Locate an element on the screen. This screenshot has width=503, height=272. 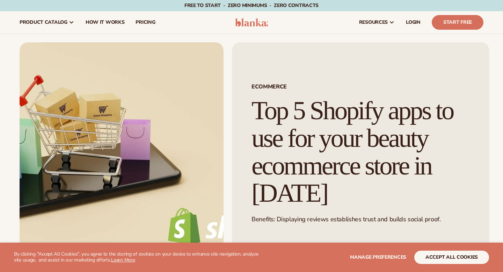
span: pricing is located at coordinates (145, 22).